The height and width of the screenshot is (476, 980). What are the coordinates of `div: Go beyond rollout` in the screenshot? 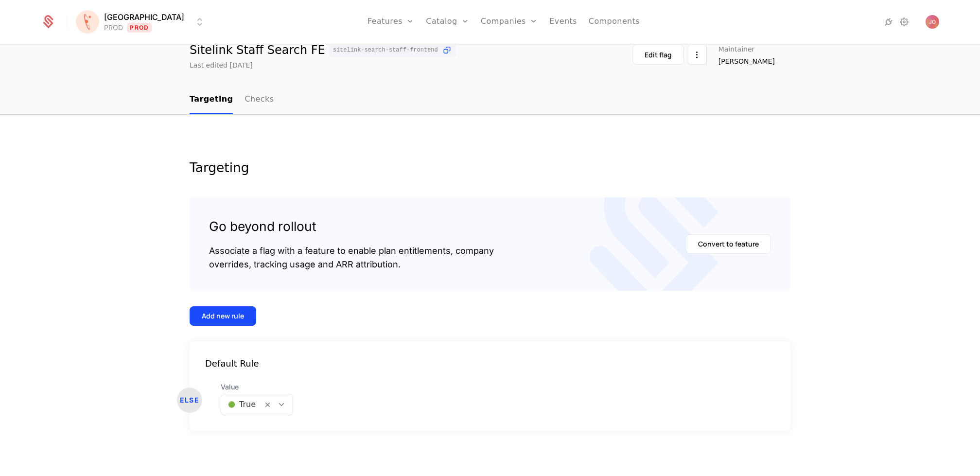 It's located at (352, 227).